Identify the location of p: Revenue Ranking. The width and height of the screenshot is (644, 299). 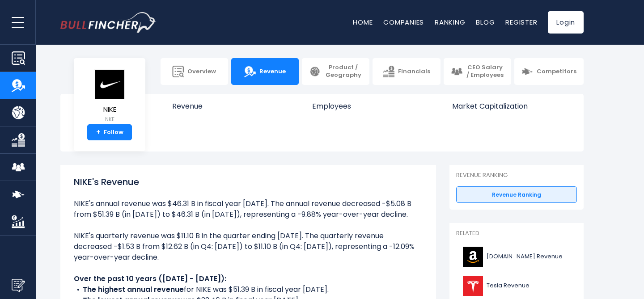
(516, 175).